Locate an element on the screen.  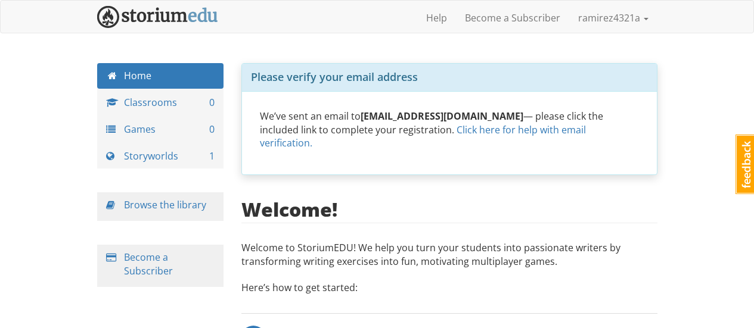
p: Here’s how to get started: is located at coordinates (449, 294).